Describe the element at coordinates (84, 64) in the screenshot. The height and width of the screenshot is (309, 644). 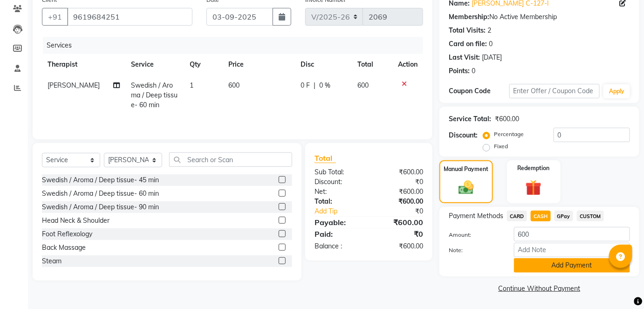
I see `th: Therapist` at that location.